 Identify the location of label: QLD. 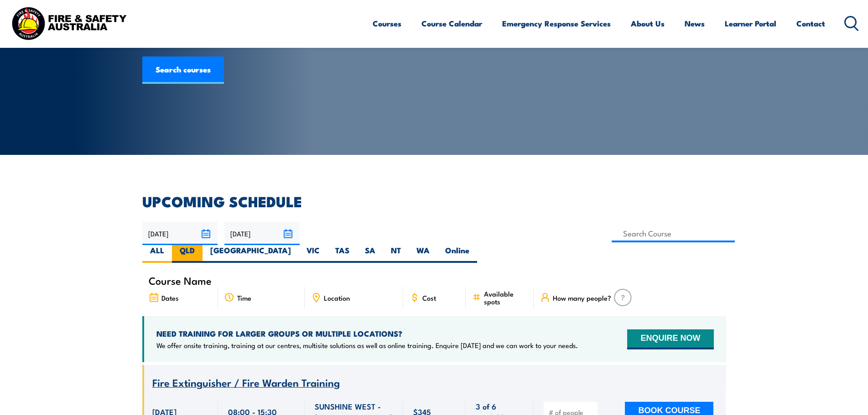
(187, 254).